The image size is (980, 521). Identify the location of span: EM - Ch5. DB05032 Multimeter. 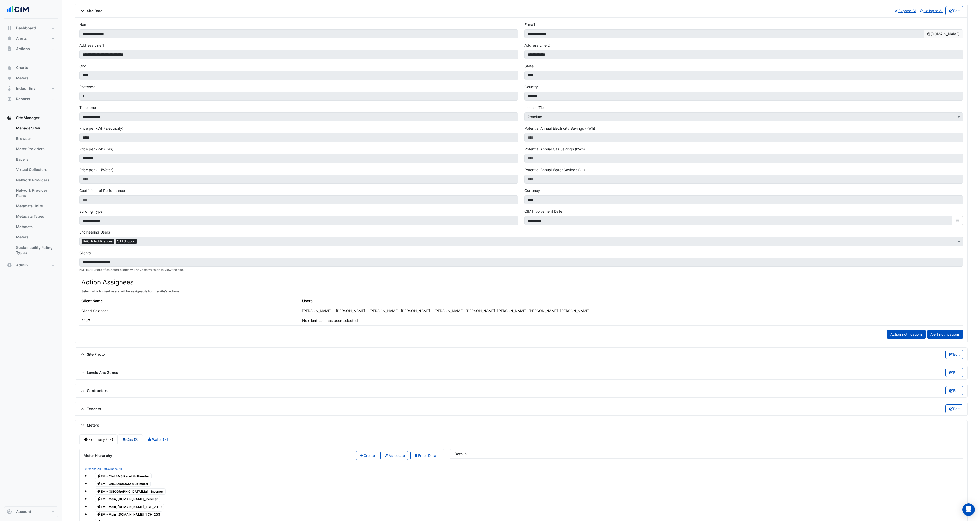
(123, 484).